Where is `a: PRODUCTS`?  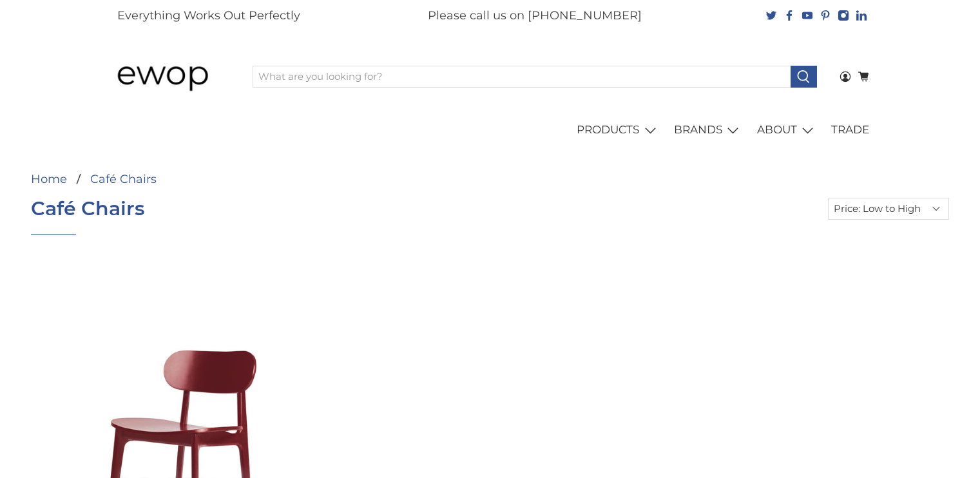
a: PRODUCTS is located at coordinates (618, 130).